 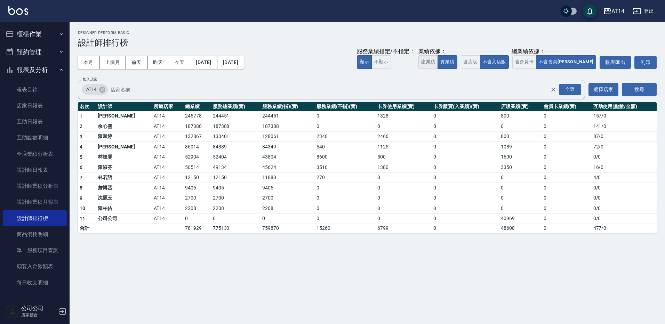 I want to click on td: 157 / 0, so click(x=624, y=116).